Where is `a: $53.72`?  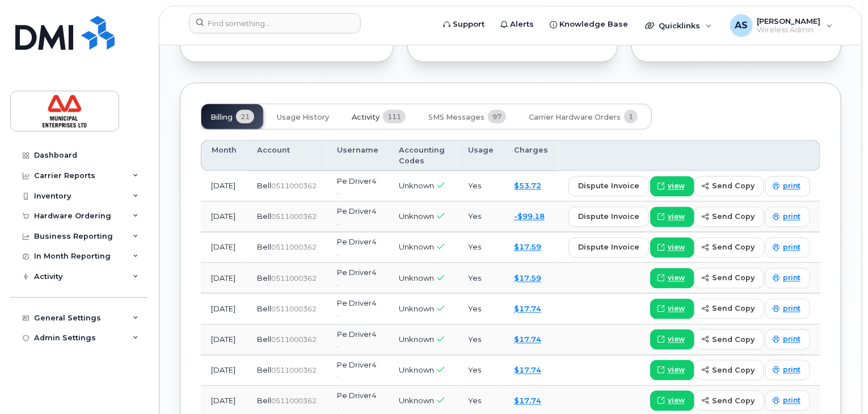 a: $53.72 is located at coordinates (527, 186).